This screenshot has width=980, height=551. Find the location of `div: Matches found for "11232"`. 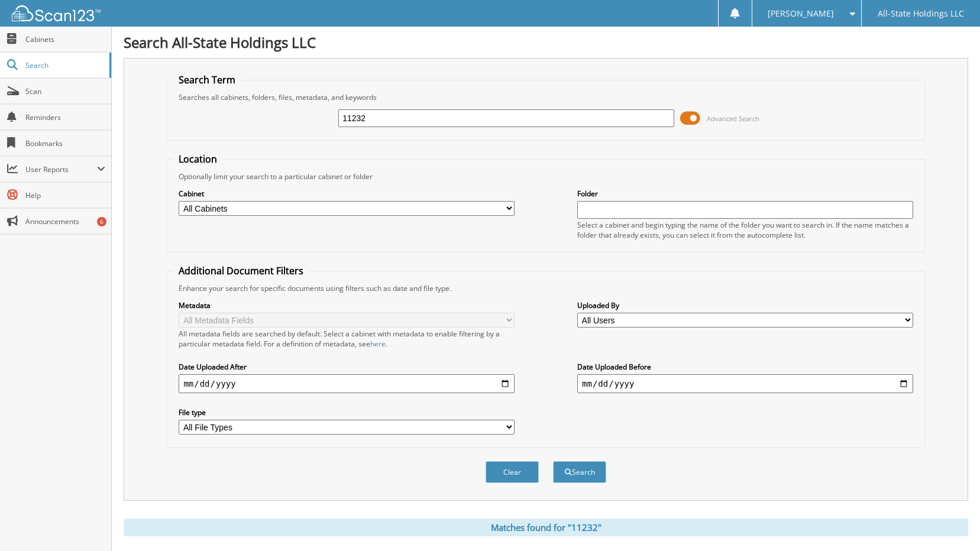

div: Matches found for "11232" is located at coordinates (546, 527).